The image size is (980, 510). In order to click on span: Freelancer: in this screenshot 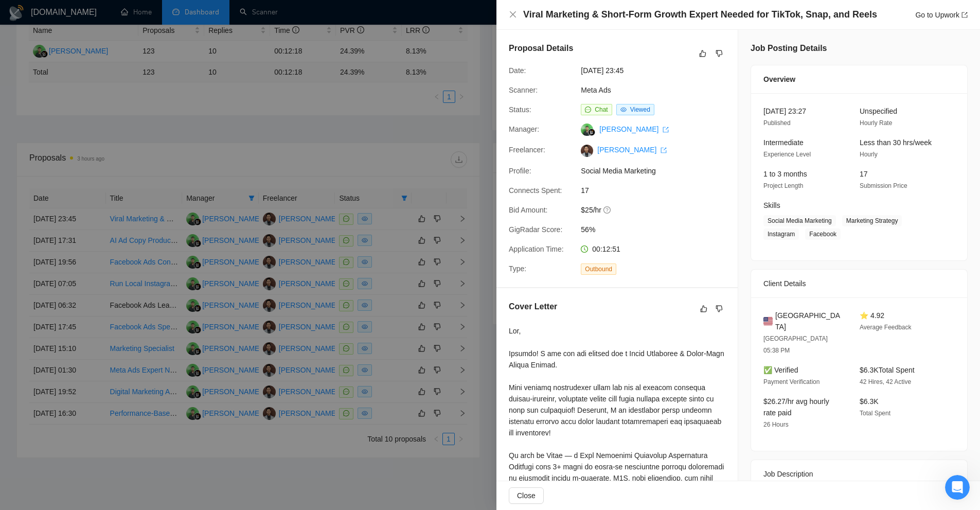, I will do `click(527, 150)`.